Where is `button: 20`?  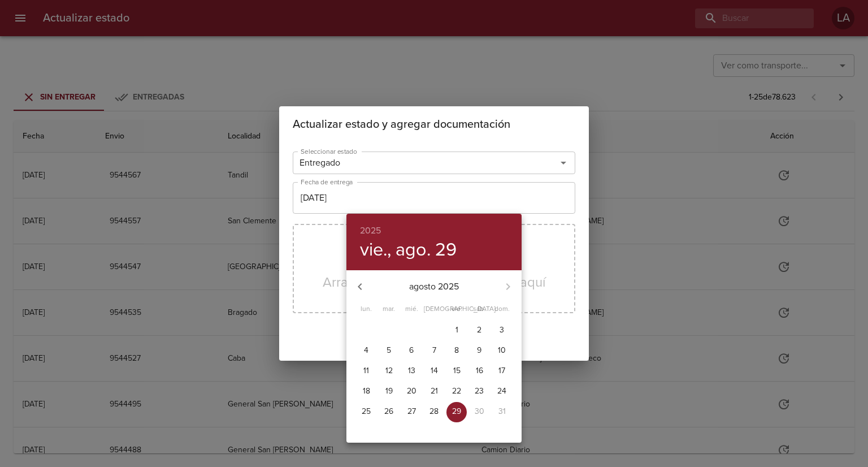 button: 20 is located at coordinates (412, 391).